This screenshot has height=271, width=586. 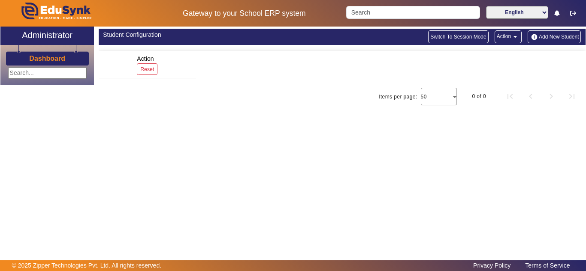 I want to click on div: Student Configuration, so click(x=220, y=35).